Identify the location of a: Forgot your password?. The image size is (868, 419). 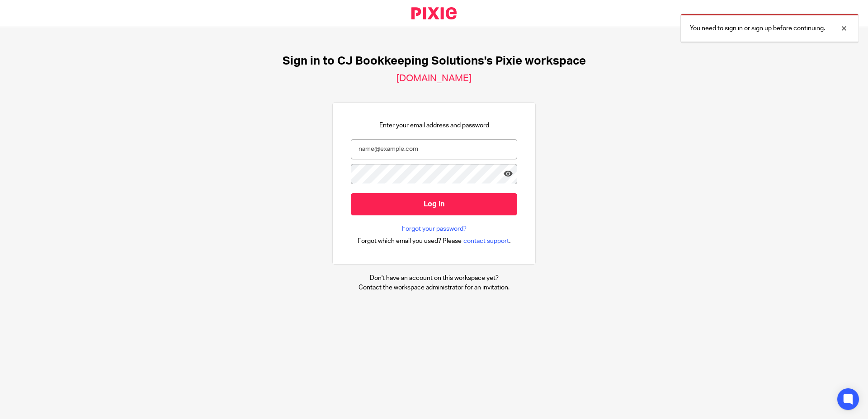
(434, 229).